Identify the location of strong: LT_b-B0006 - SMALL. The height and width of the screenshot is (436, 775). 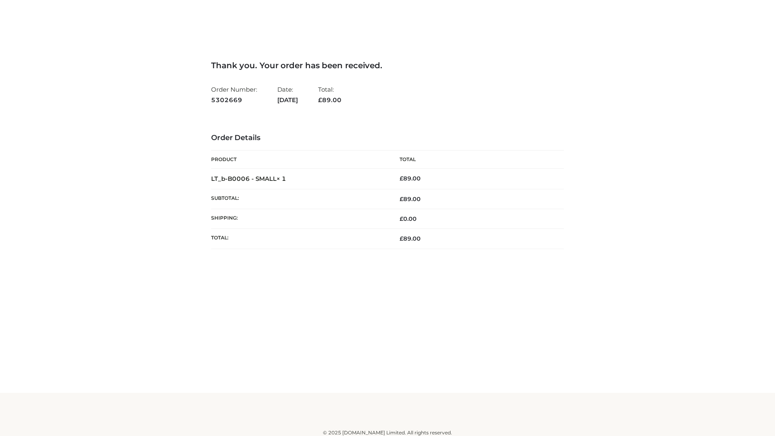
(249, 178).